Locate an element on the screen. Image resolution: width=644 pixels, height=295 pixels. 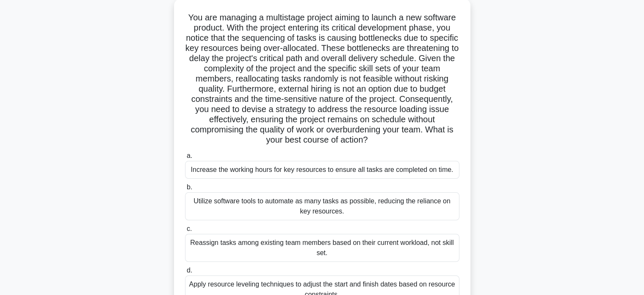
div: Reassign tasks among existing team members based on their current workload, not skill set. is located at coordinates (322, 248).